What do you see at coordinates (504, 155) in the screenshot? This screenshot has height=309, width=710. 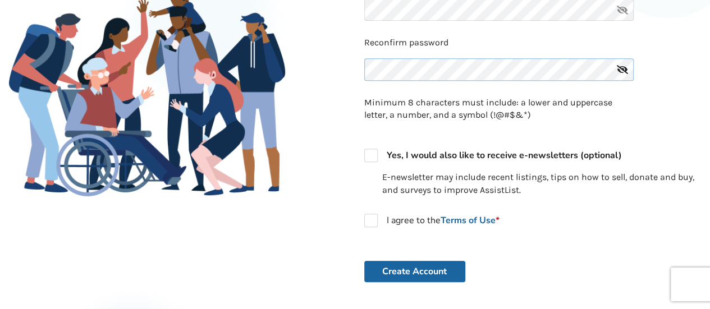 I see `strong: Yes, I would also like to receive e-newsletters (optional)` at bounding box center [504, 155].